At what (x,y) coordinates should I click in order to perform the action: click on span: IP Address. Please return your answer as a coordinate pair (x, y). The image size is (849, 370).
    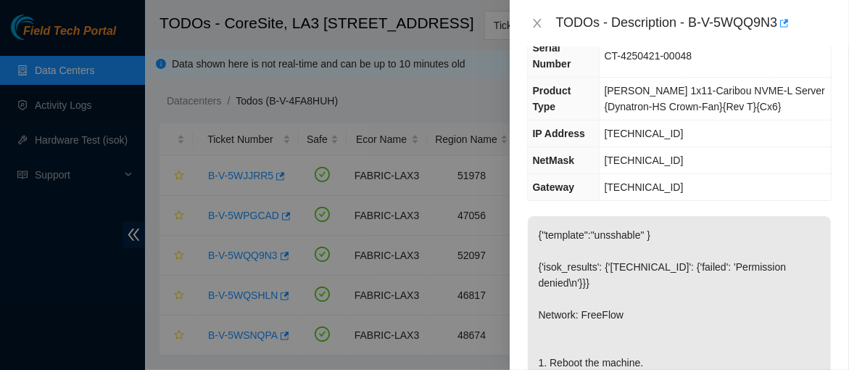
    Looking at the image, I should click on (559, 133).